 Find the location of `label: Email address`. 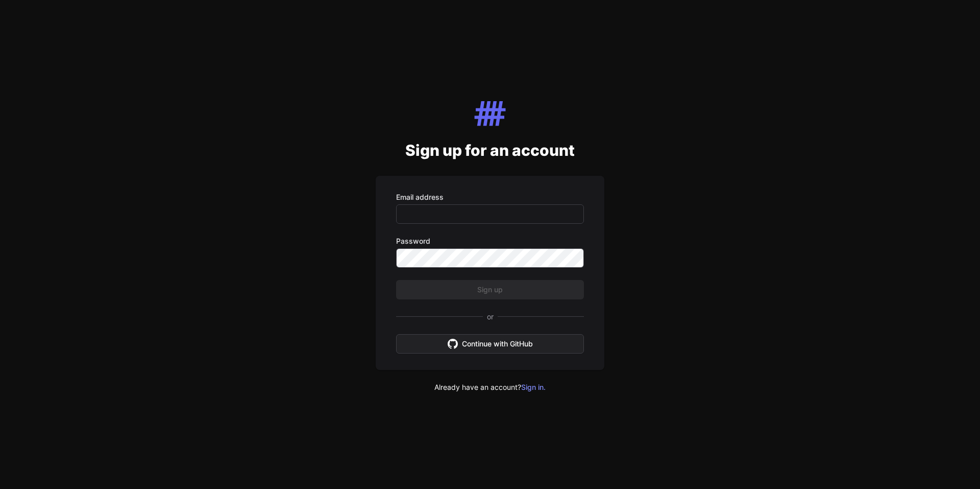

label: Email address is located at coordinates (490, 197).